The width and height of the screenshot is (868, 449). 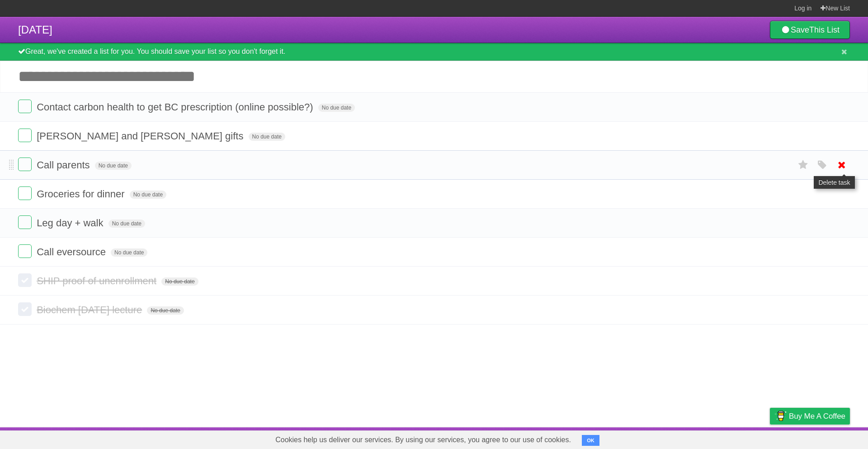 I want to click on a: SaveThis List, so click(x=810, y=30).